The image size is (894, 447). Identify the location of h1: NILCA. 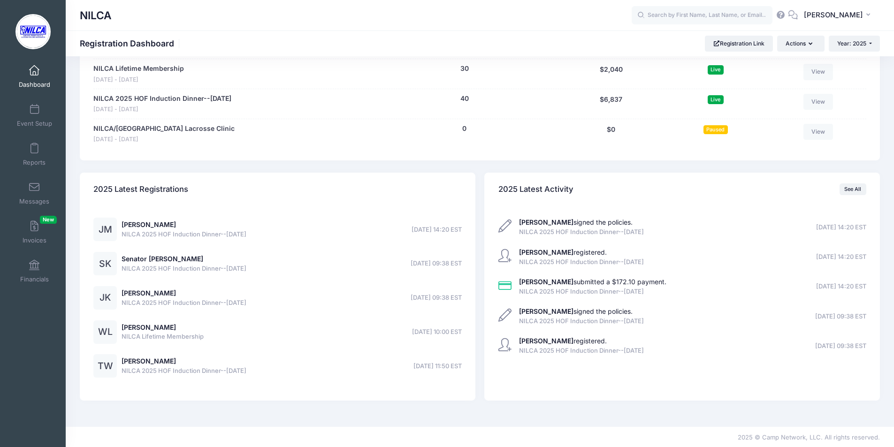
(96, 15).